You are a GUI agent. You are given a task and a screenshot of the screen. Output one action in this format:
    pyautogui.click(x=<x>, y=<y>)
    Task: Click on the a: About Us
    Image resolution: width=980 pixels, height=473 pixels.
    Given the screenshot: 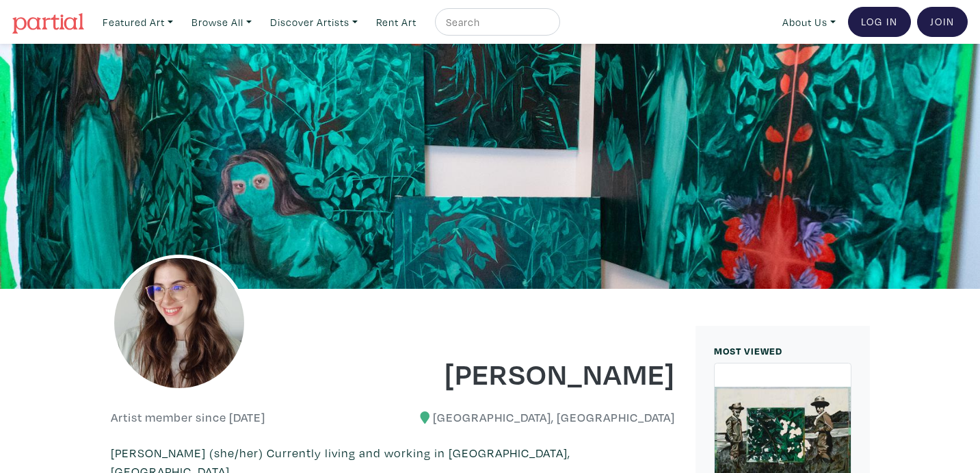 What is the action you would take?
    pyautogui.click(x=809, y=22)
    